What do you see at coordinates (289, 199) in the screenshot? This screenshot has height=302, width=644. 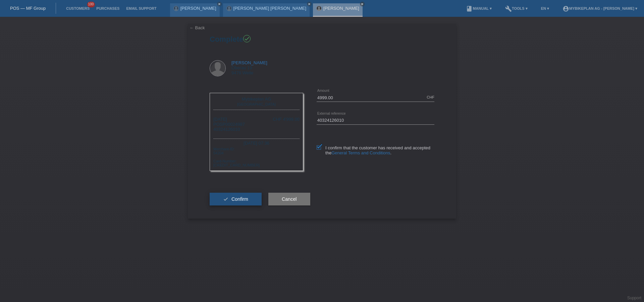 I see `button: Cancel` at bounding box center [289, 199].